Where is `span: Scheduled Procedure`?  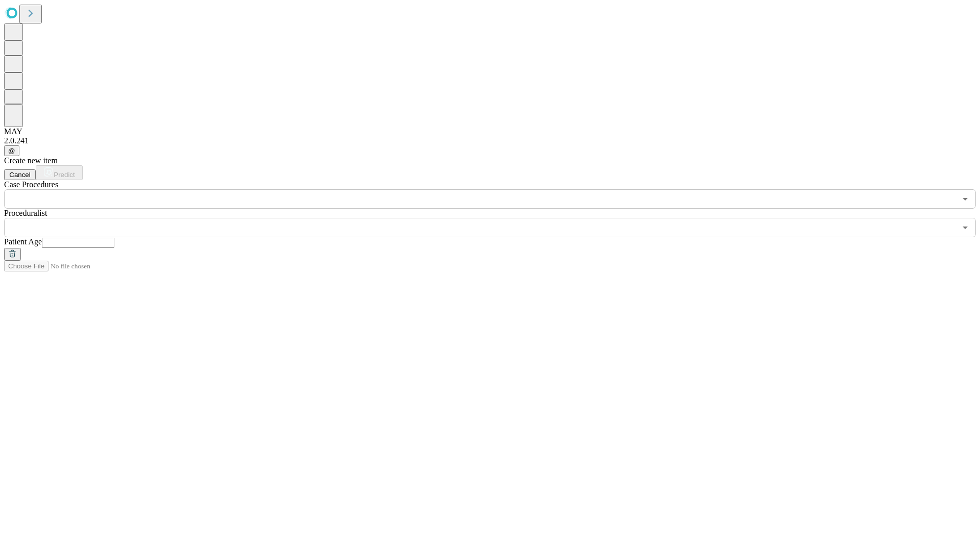
span: Scheduled Procedure is located at coordinates (31, 184).